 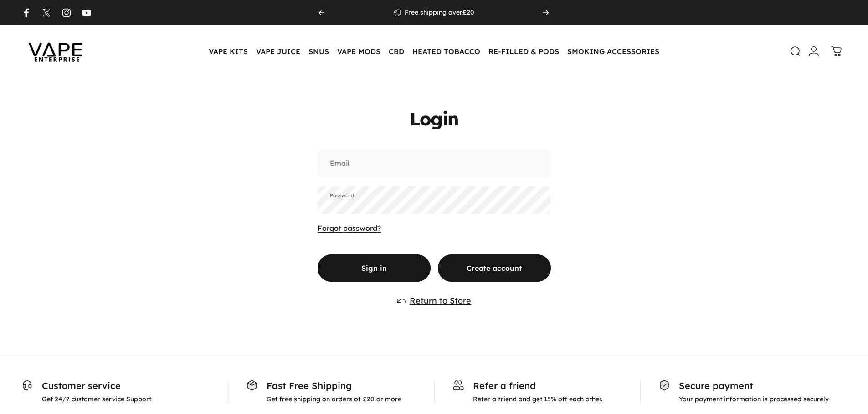 What do you see at coordinates (228, 52) in the screenshot?
I see `summary: VAPE KITS` at bounding box center [228, 52].